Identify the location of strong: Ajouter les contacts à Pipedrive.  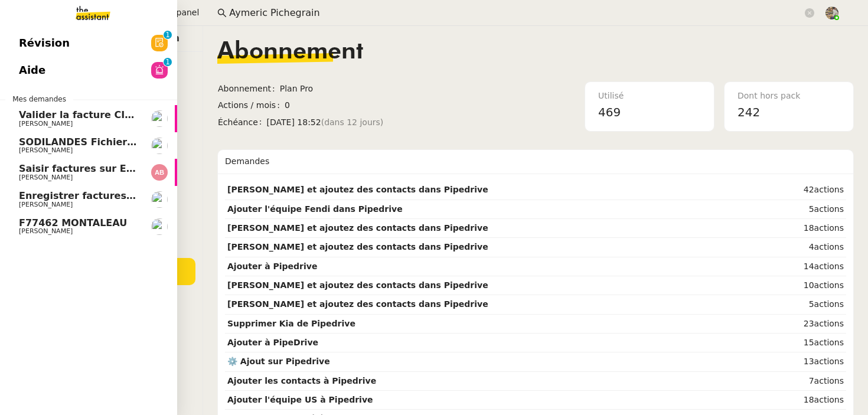
(302, 381).